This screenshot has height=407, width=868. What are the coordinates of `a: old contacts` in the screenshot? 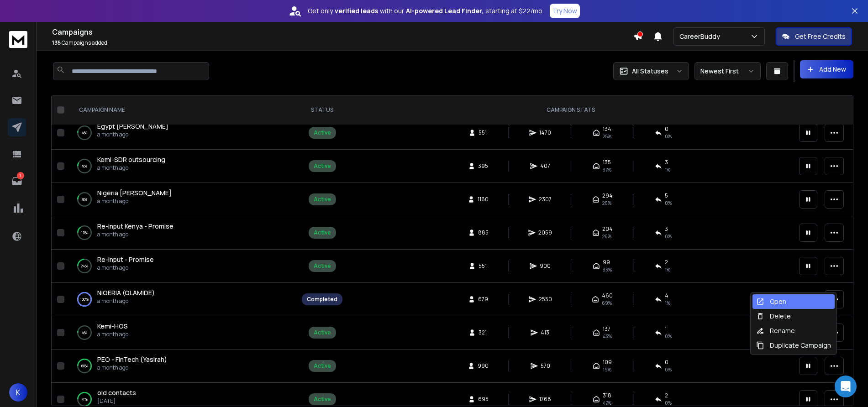 It's located at (117, 393).